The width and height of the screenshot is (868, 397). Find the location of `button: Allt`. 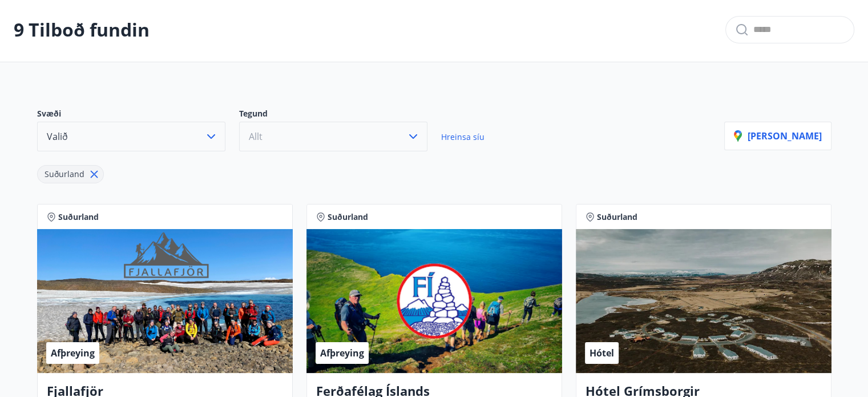

button: Allt is located at coordinates (333, 136).